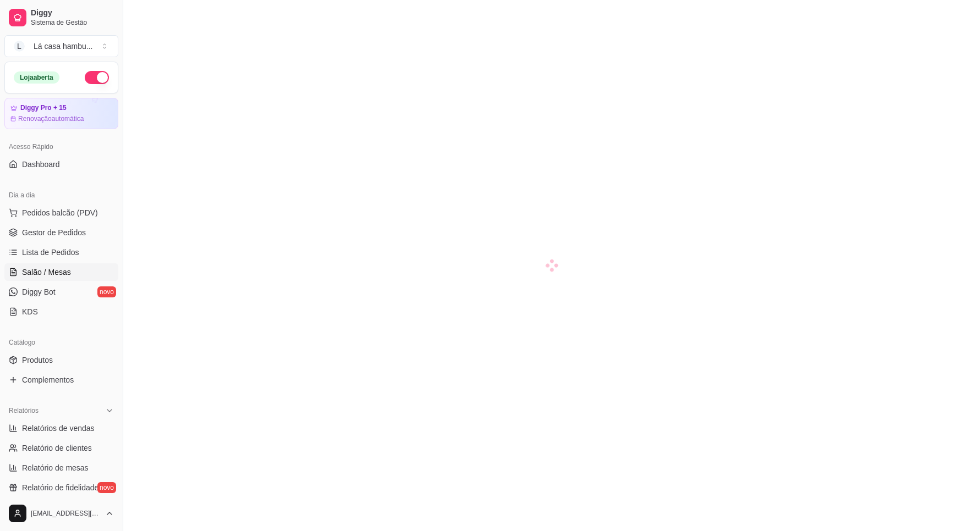 The width and height of the screenshot is (980, 531). What do you see at coordinates (60, 488) in the screenshot?
I see `span: Relatório de fidelidade` at bounding box center [60, 488].